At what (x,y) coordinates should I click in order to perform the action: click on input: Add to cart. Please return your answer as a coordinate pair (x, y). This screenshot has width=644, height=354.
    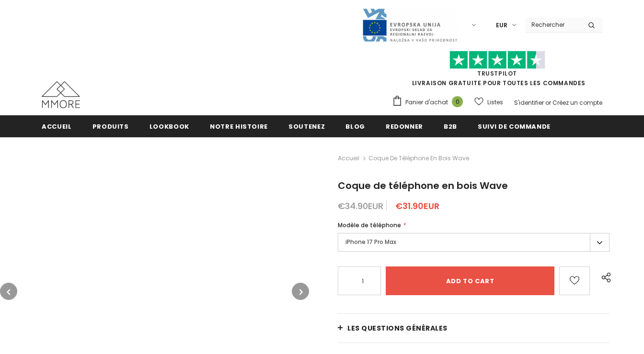
    Looking at the image, I should click on (470, 281).